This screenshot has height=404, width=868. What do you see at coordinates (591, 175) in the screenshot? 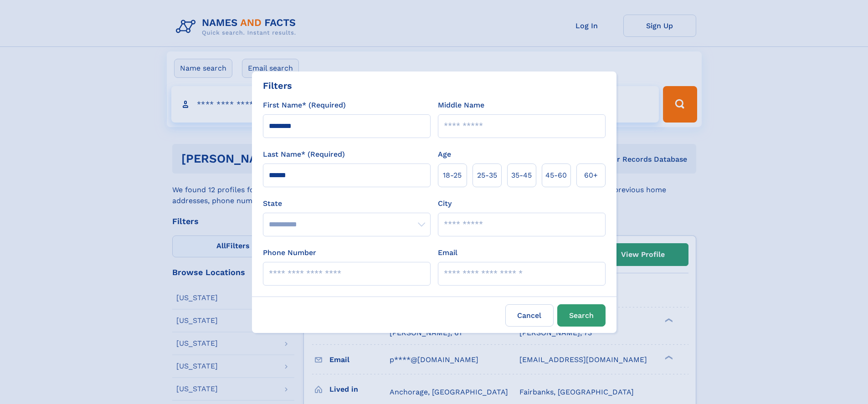
I see `span: 60+` at bounding box center [591, 175].